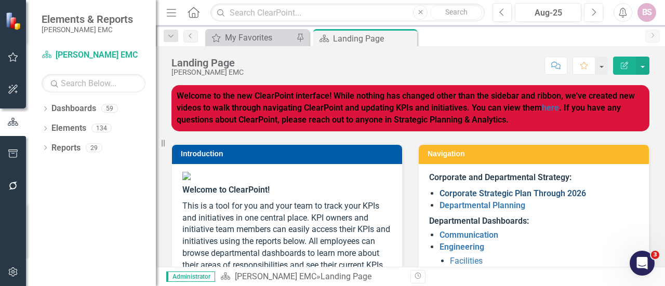  What do you see at coordinates (289, 154) in the screenshot?
I see `h3: Introduction` at bounding box center [289, 154].